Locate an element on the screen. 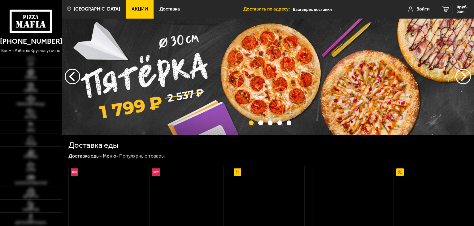  a: Меню- is located at coordinates (110, 156).